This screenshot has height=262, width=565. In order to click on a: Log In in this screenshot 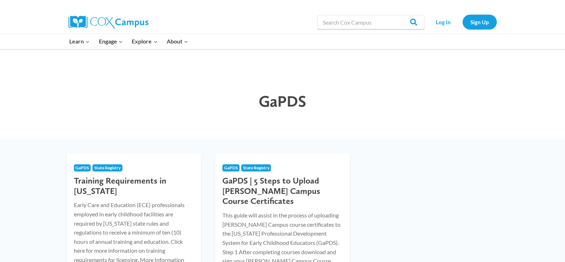, I will do `click(443, 22)`.